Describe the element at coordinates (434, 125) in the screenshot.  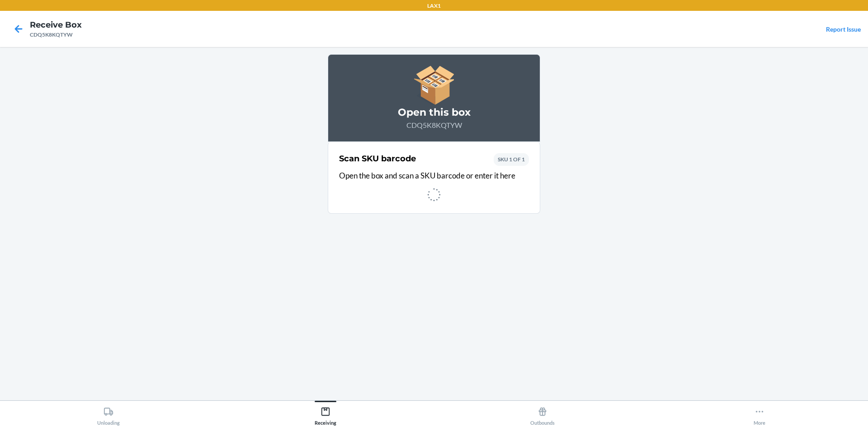
I see `p: CDQ5K8KQTYW` at that location.